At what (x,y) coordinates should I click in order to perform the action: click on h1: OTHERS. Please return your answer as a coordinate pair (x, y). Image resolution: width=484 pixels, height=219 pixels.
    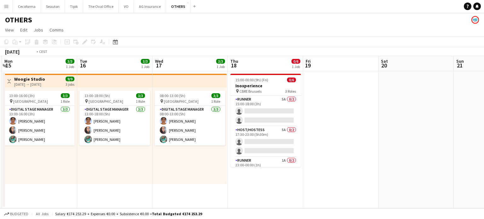
    Looking at the image, I should click on (19, 20).